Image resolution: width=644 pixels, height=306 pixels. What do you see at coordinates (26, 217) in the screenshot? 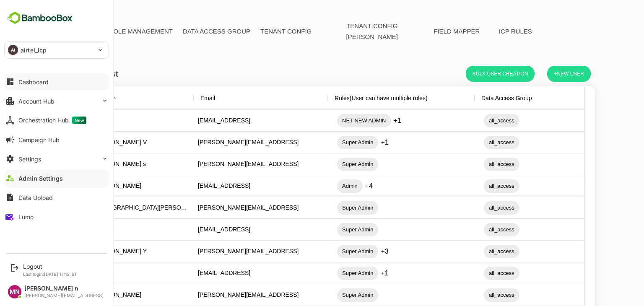
I see `div: Lumo` at bounding box center [26, 217].